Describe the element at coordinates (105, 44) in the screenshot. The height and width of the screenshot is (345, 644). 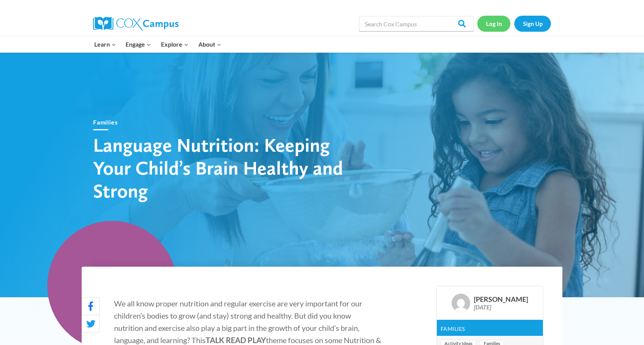
I see `button: Child menu of Learn` at that location.